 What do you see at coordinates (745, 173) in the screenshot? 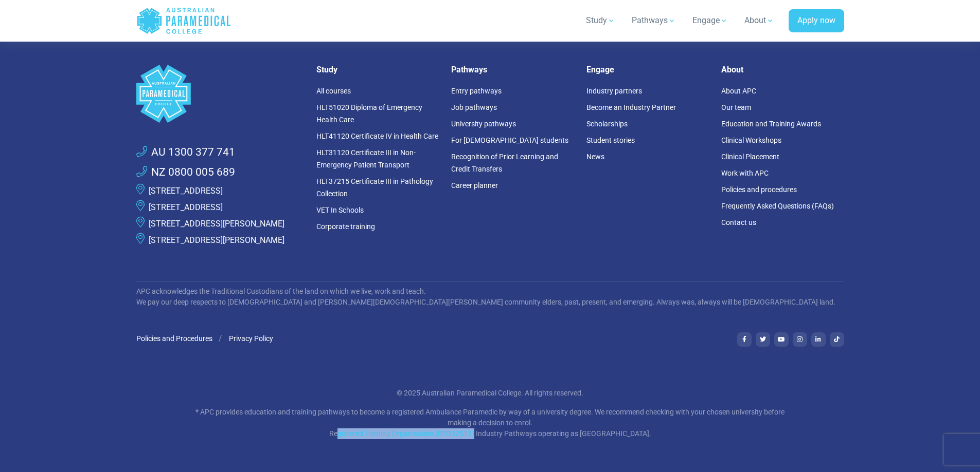
I see `a: Work with APC` at bounding box center [745, 173].